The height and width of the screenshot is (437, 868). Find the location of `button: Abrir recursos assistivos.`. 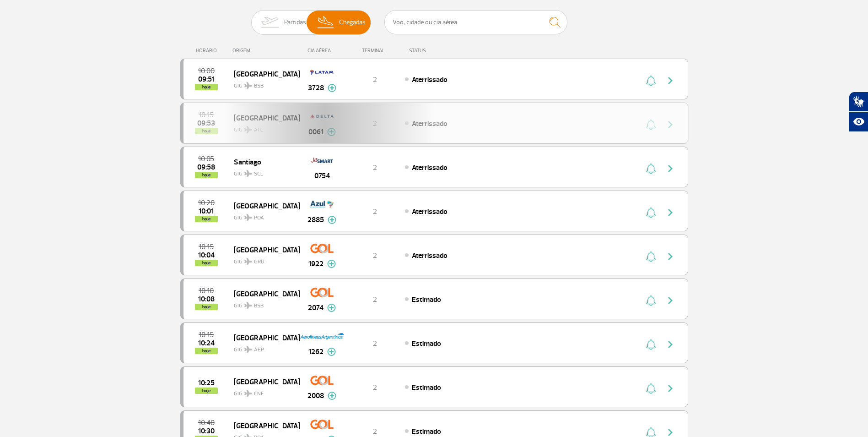

button: Abrir recursos assistivos. is located at coordinates (859, 122).